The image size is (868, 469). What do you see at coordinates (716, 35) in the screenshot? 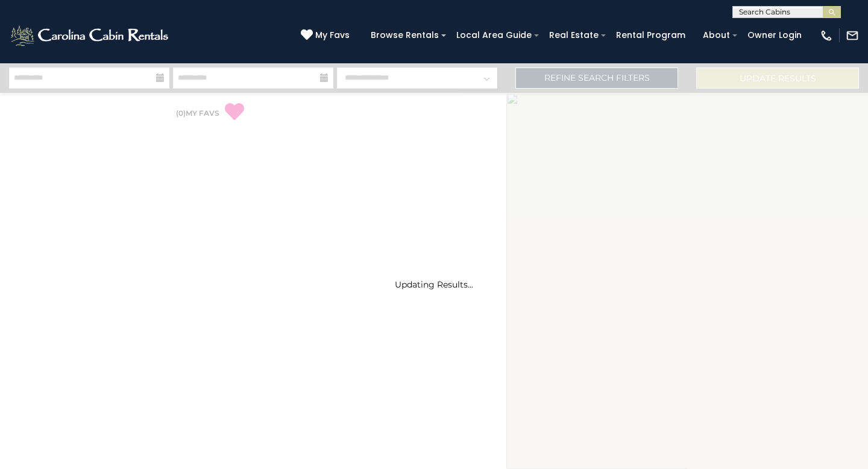
I see `a: About` at bounding box center [716, 35].